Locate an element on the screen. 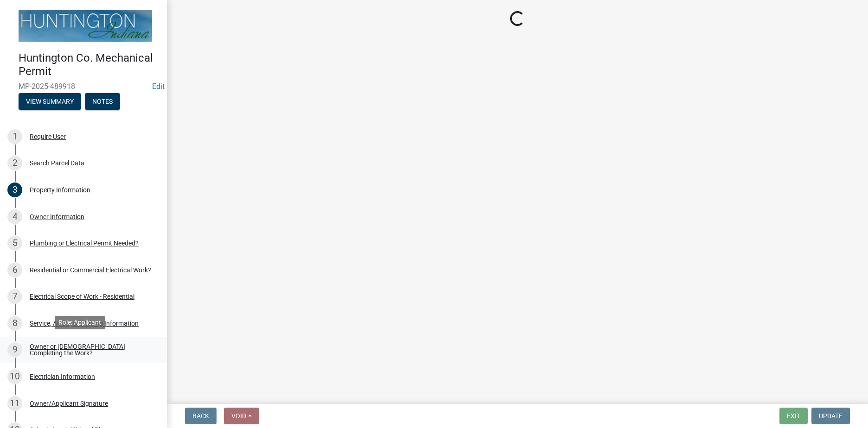 The width and height of the screenshot is (868, 428). wm-modal-confirm: Notes is located at coordinates (103, 102).